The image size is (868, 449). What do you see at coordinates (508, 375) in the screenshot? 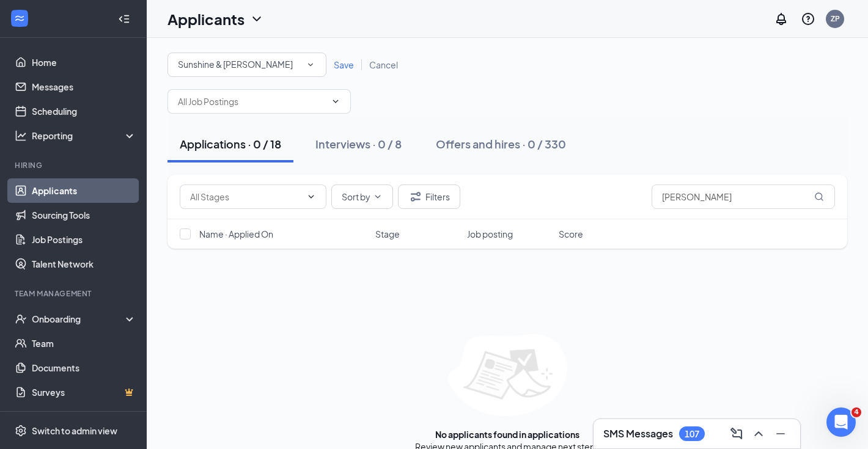
I see `img: empty-state` at bounding box center [508, 375].